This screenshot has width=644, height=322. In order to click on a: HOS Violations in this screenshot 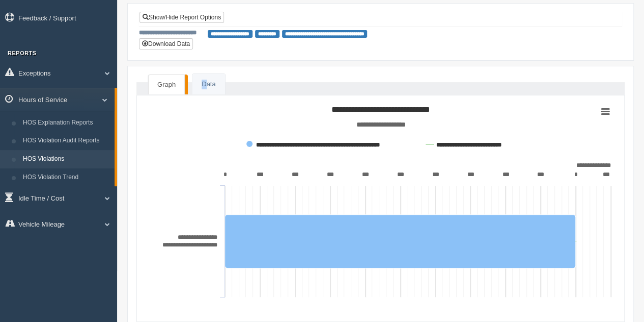, I will do `click(66, 159)`.